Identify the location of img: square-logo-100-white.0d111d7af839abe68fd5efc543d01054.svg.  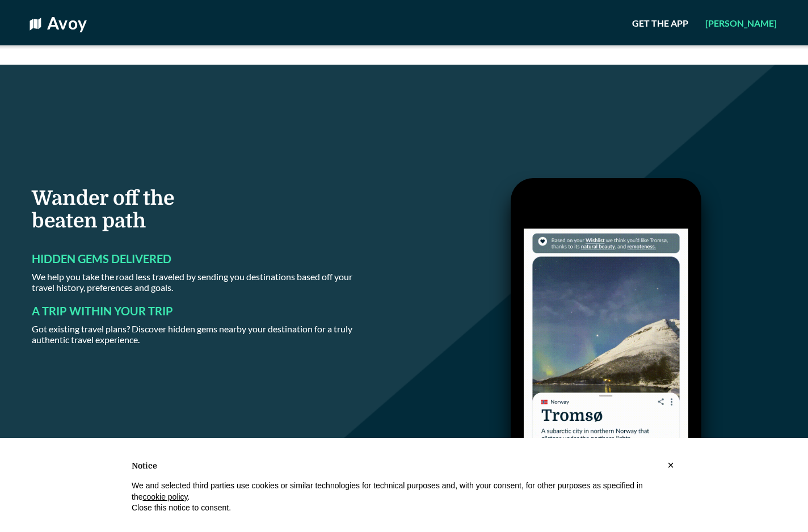
(35, 24).